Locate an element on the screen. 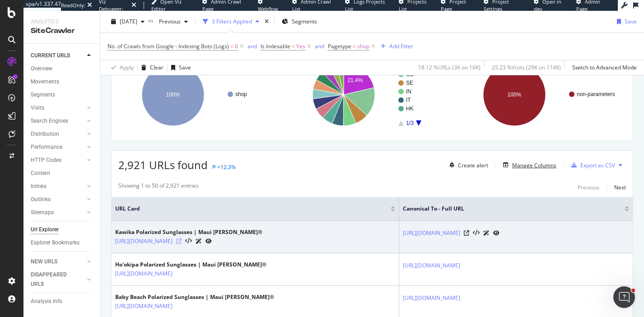  button: 3 Filters Applied is located at coordinates (231, 21).